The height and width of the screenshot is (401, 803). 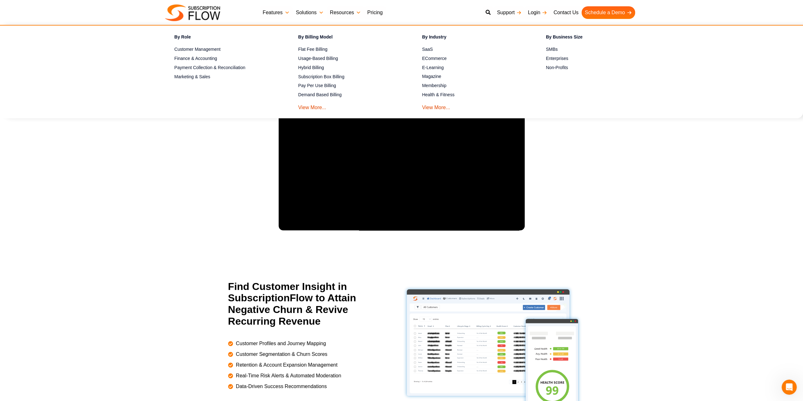 What do you see at coordinates (597, 68) in the screenshot?
I see `a: Non-Profits` at bounding box center [597, 68].